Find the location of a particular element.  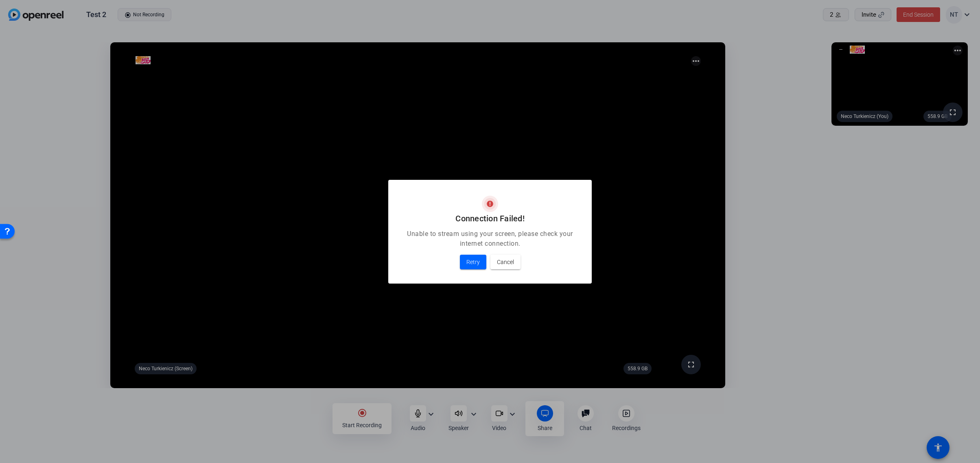

p: Unable to stream using your screen, please check your internet connection. is located at coordinates (490, 239).